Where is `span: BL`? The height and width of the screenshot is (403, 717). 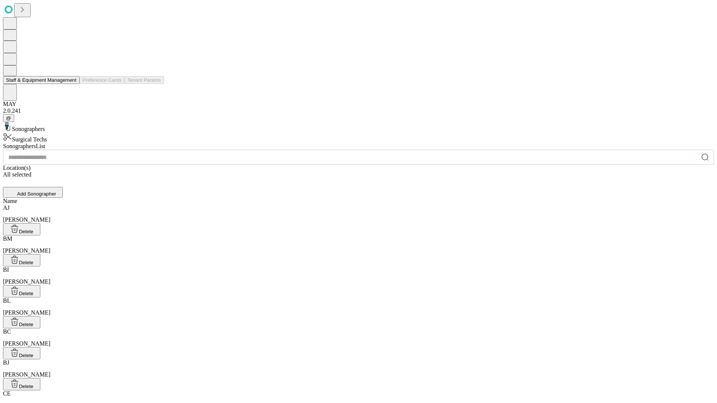
span: BL is located at coordinates (7, 301).